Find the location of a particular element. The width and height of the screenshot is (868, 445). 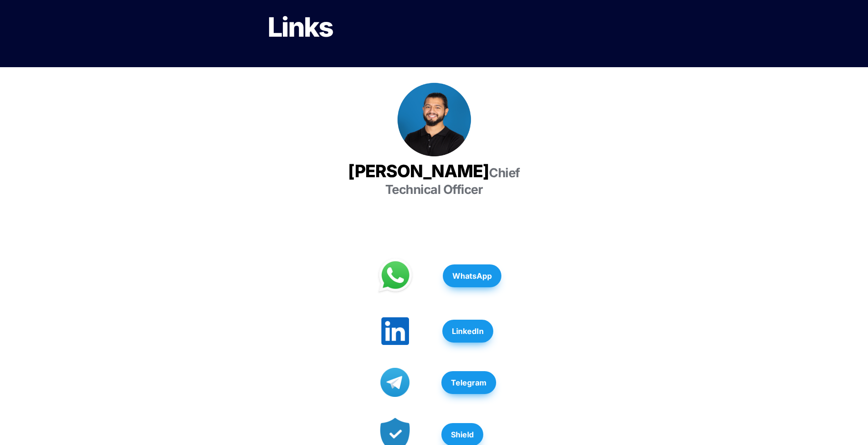

button: WhatsApp is located at coordinates (472, 276).